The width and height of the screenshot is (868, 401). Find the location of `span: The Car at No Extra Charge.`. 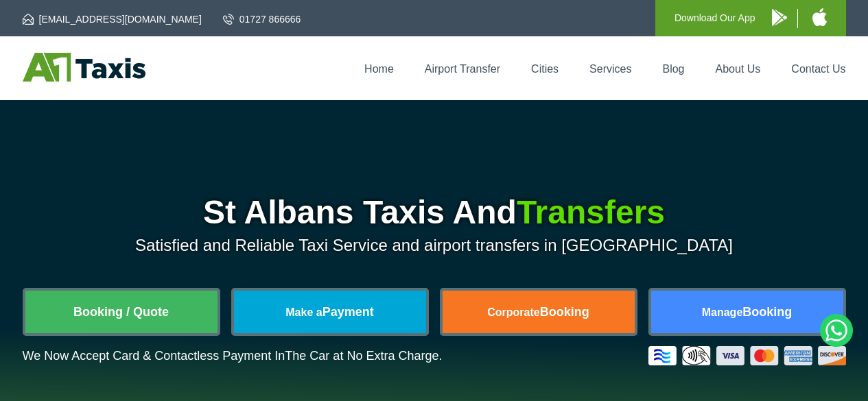

span: The Car at No Extra Charge. is located at coordinates (363, 356).